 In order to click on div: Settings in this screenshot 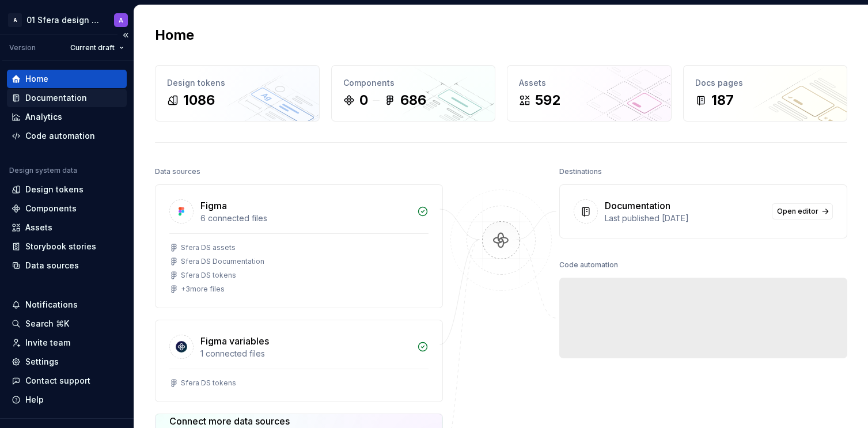, I will do `click(42, 362)`.